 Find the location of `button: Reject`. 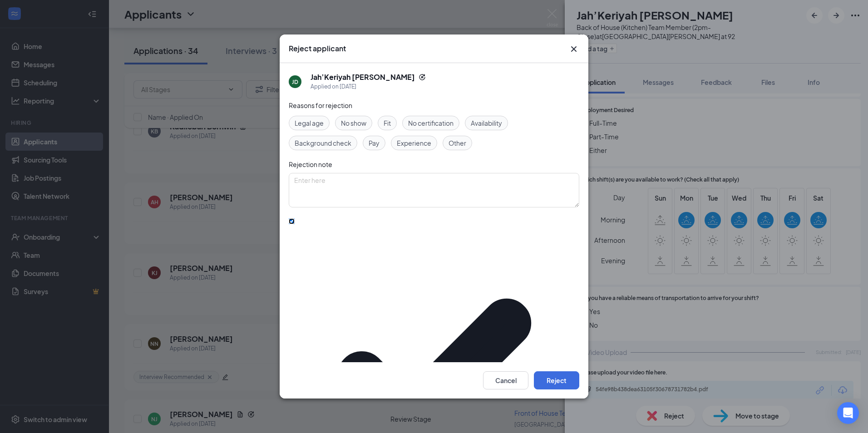

button: Reject is located at coordinates (556, 380).